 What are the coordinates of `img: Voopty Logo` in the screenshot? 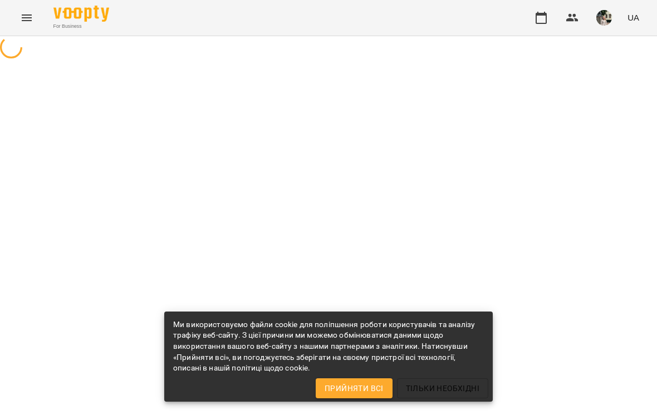 It's located at (81, 13).